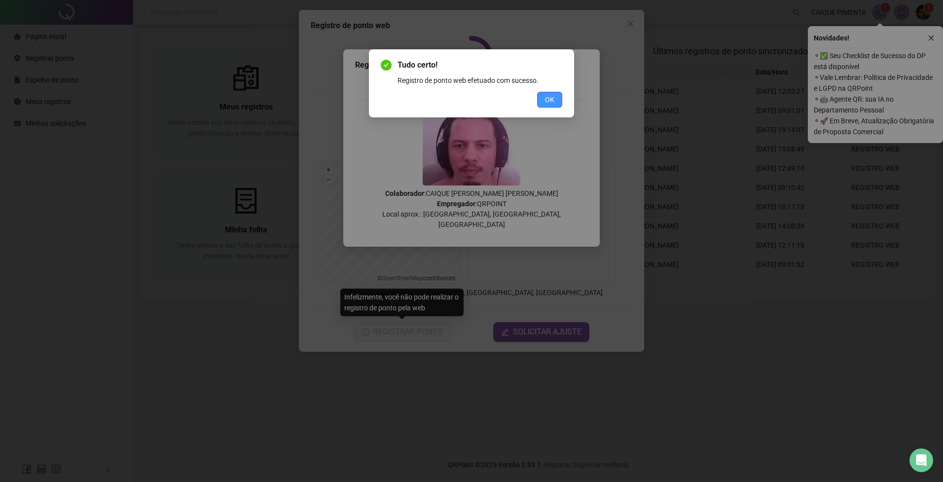 This screenshot has width=943, height=482. Describe the element at coordinates (386, 65) in the screenshot. I see `span: check-circle` at that location.